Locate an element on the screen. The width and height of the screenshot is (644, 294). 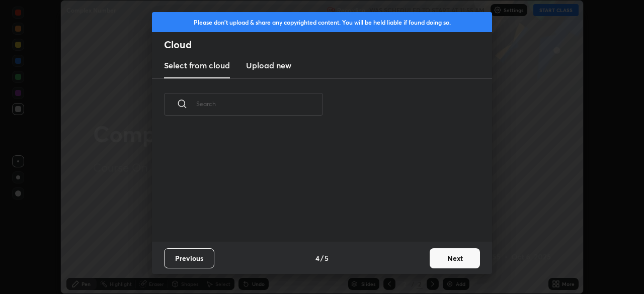
h3: Upload new is located at coordinates (269, 65).